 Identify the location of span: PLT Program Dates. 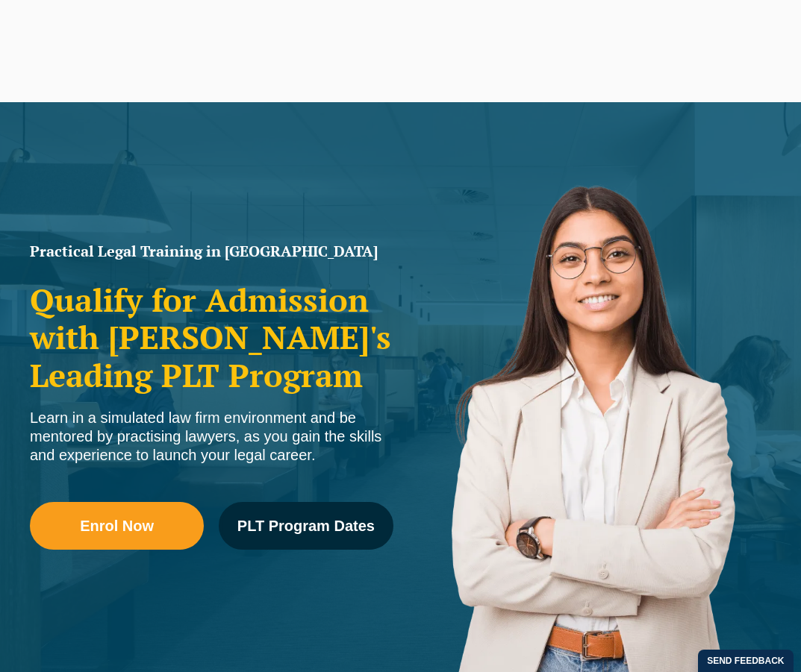
(306, 526).